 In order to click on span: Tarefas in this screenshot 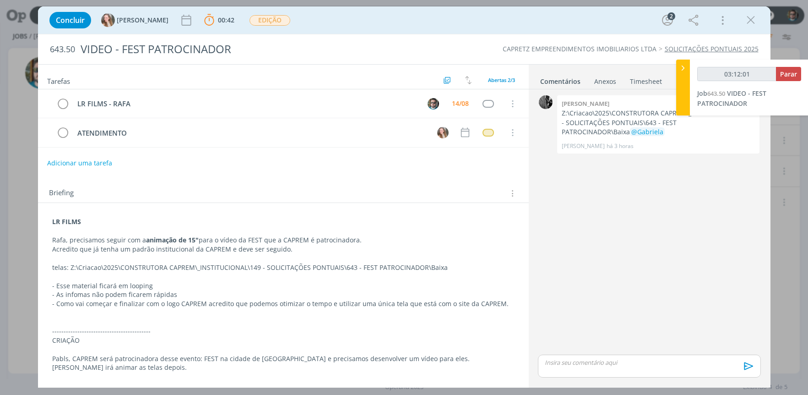, I will do `click(59, 80)`.